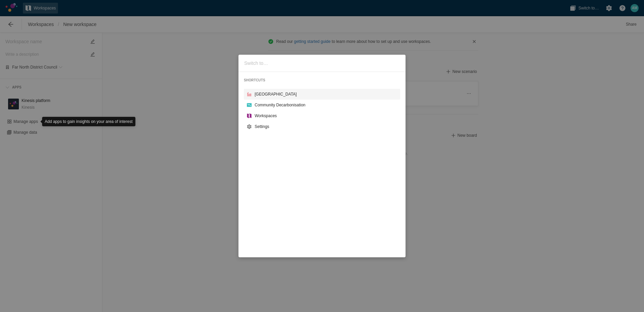 Image resolution: width=644 pixels, height=312 pixels. Describe the element at coordinates (322, 156) in the screenshot. I see `div: App switcher` at that location.